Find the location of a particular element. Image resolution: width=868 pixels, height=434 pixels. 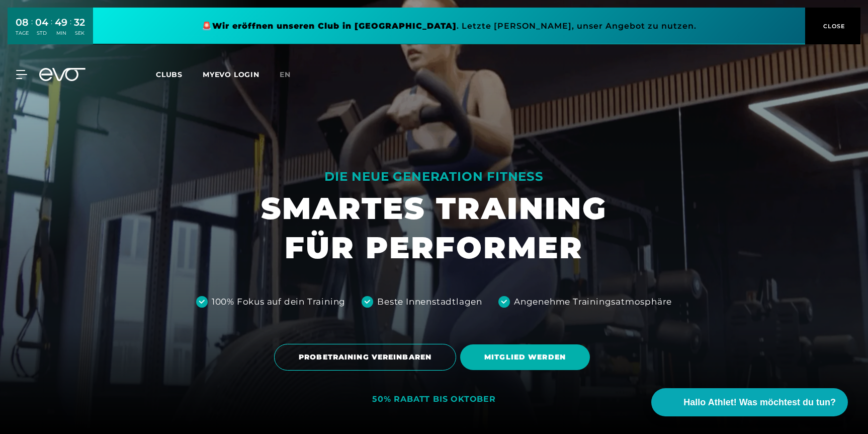

button: CLOSE is located at coordinates (833, 26).